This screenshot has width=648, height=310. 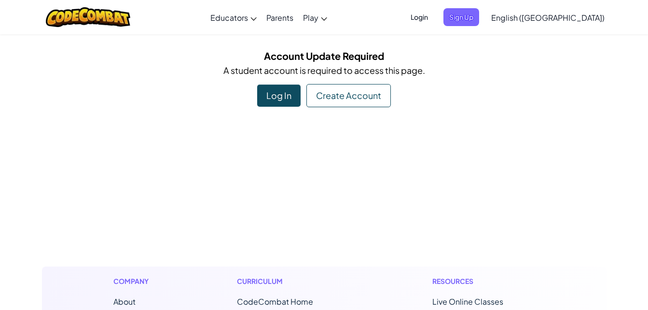 I want to click on span: CodeCombat Home, so click(x=275, y=301).